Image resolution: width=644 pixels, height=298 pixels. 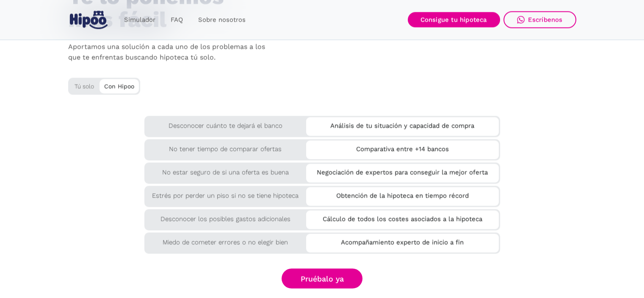 What do you see at coordinates (402, 147) in the screenshot?
I see `div: Comparativa entre +14 bancos` at bounding box center [402, 147].